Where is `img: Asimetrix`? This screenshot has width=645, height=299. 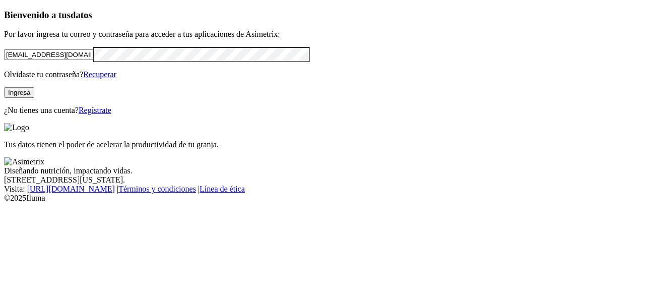
img: Asimetrix is located at coordinates (24, 162).